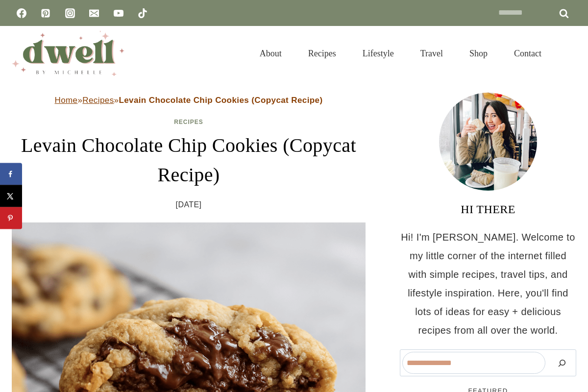  I want to click on a: Instagram, so click(70, 13).